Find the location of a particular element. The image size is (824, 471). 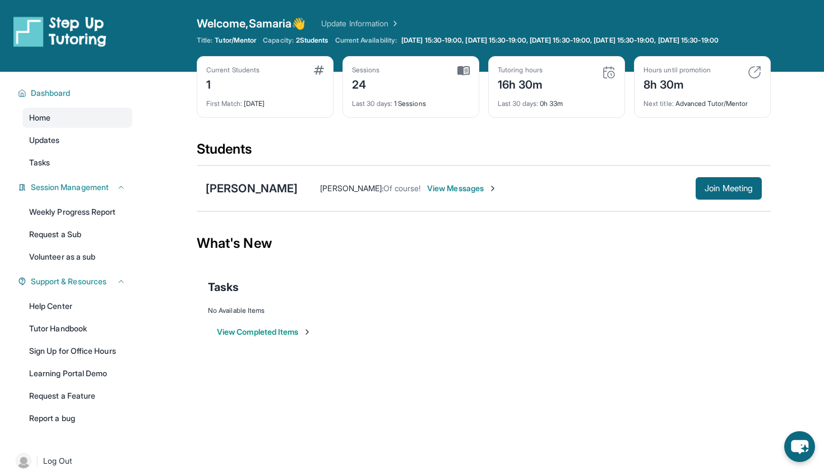

span: Welcome, Samaria 👋 is located at coordinates (251, 24).